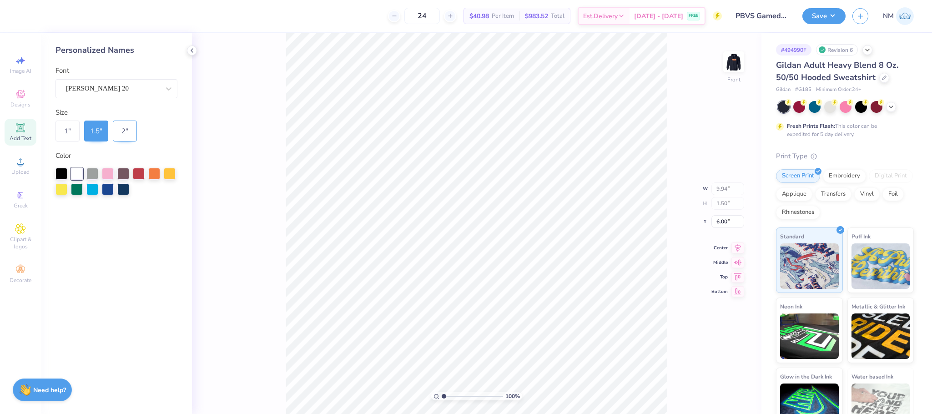  I want to click on span: Decorate, so click(20, 280).